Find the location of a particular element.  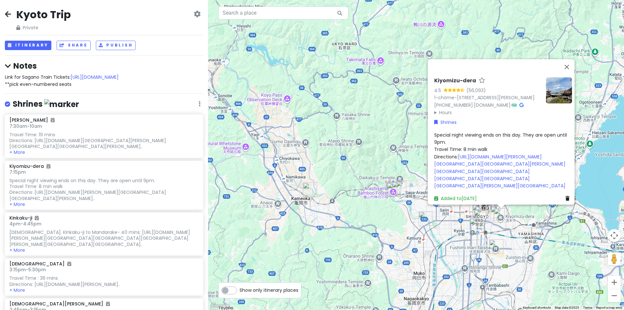

div: Saga Torokko Station is located at coordinates (403, 188).